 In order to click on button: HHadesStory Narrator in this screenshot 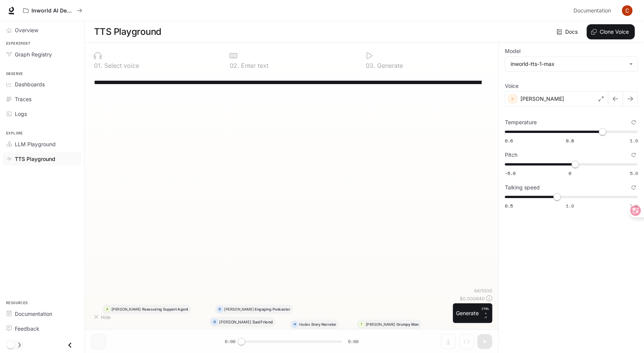, I will do `click(314, 325)`.